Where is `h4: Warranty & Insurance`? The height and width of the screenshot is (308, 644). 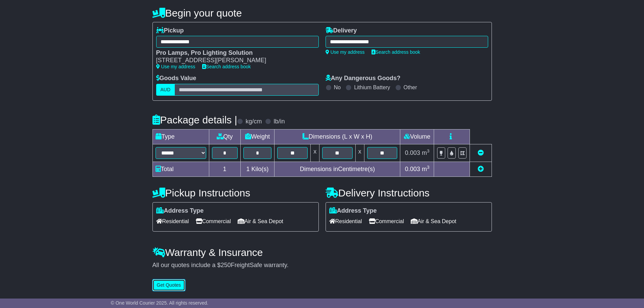
h4: Warranty & Insurance is located at coordinates (322, 252).